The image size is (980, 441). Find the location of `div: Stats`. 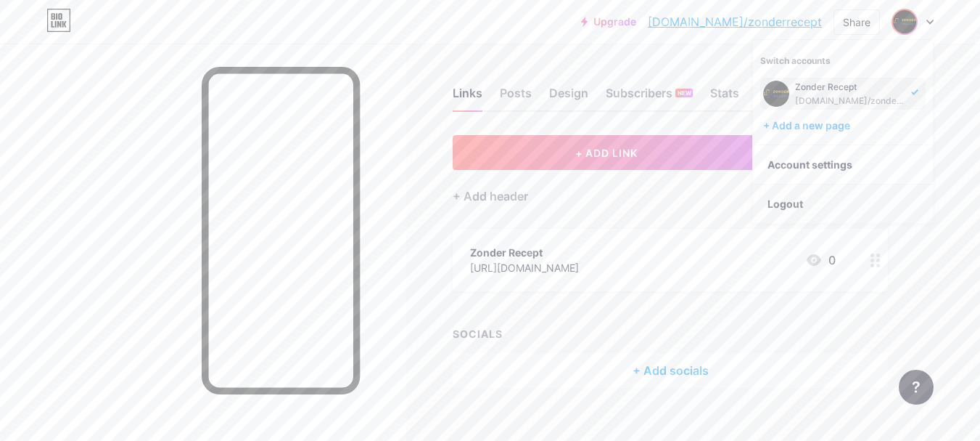

div: Stats is located at coordinates (725, 97).